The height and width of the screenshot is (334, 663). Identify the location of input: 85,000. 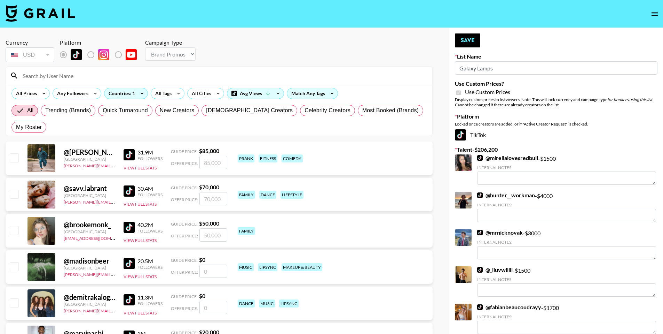
(213, 162).